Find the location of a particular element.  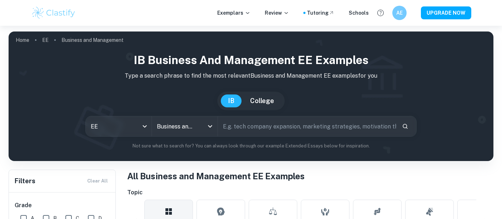

a: Schools is located at coordinates (359, 13).